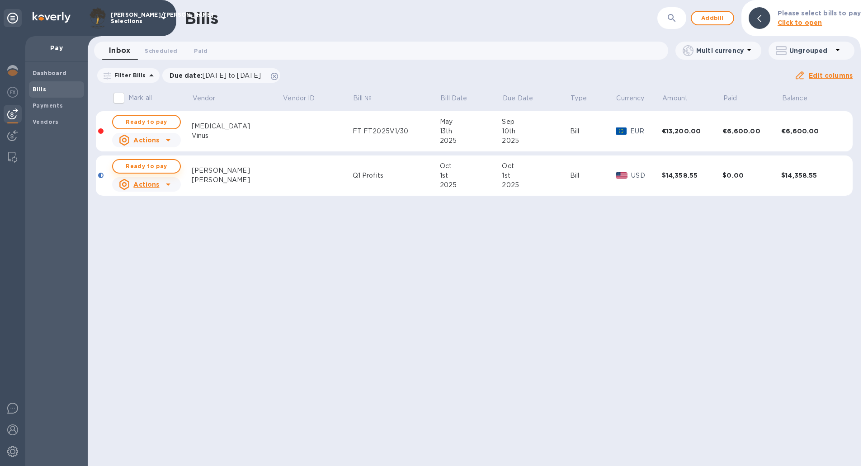  Describe the element at coordinates (524, 98) in the screenshot. I see `span: Due Date` at that location.